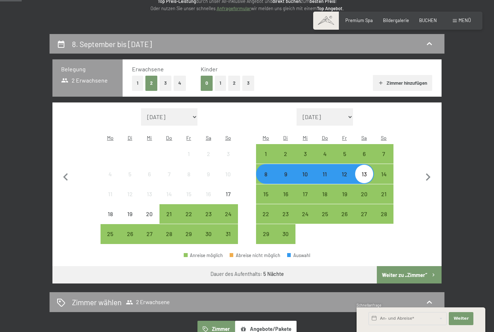 This screenshot has width=494, height=332. What do you see at coordinates (325, 154) in the screenshot?
I see `div: Thu Sep 04 2025` at bounding box center [325, 154].